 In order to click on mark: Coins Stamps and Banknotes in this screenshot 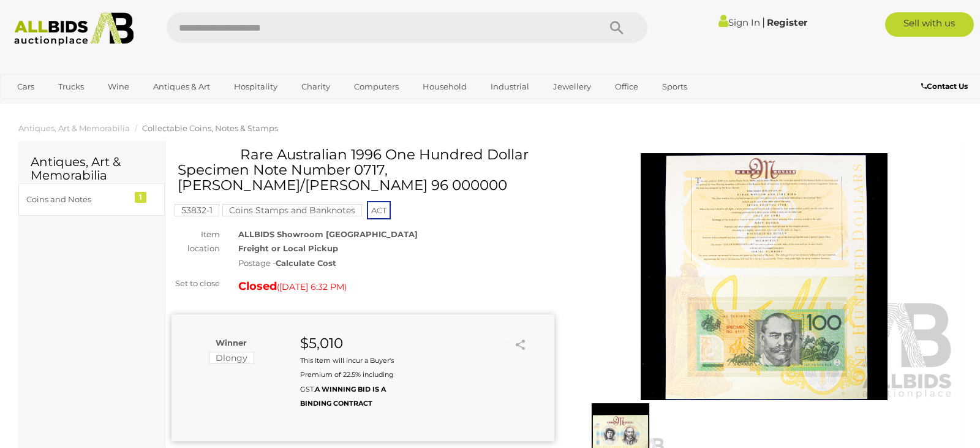, I will do `click(292, 210)`.